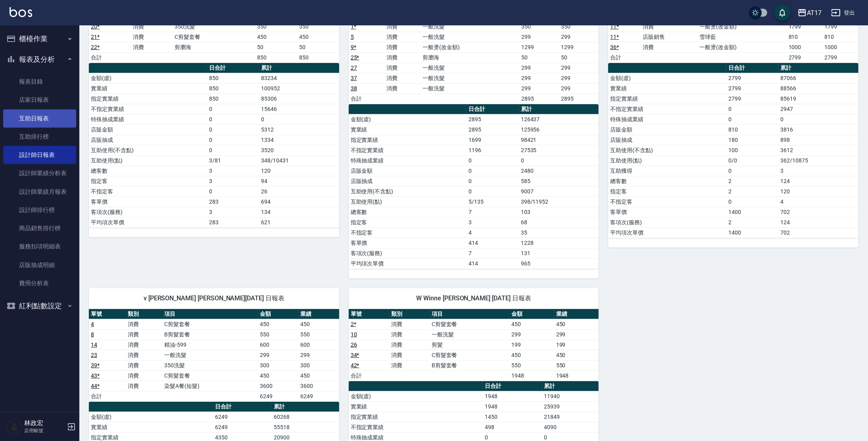 This screenshot has width=868, height=441. Describe the element at coordinates (493, 140) in the screenshot. I see `td: 1699` at that location.